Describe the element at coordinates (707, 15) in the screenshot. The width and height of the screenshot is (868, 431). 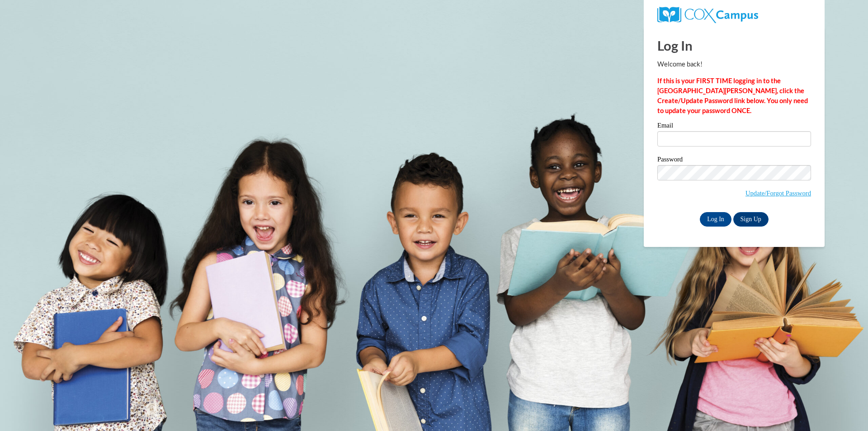
I see `img: COX Campus` at that location.